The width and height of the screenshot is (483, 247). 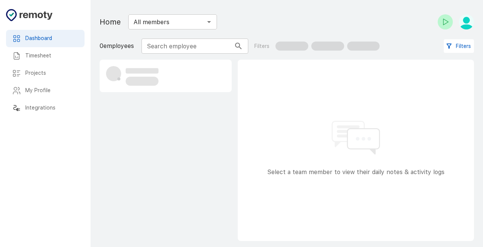 What do you see at coordinates (262, 46) in the screenshot?
I see `p: Filters` at bounding box center [262, 46].